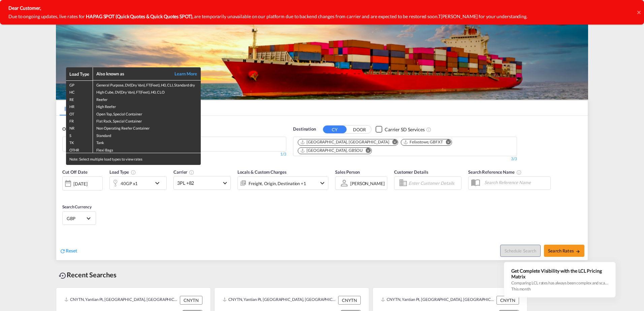 The image size is (644, 311). I want to click on th: Load Type, so click(80, 74).